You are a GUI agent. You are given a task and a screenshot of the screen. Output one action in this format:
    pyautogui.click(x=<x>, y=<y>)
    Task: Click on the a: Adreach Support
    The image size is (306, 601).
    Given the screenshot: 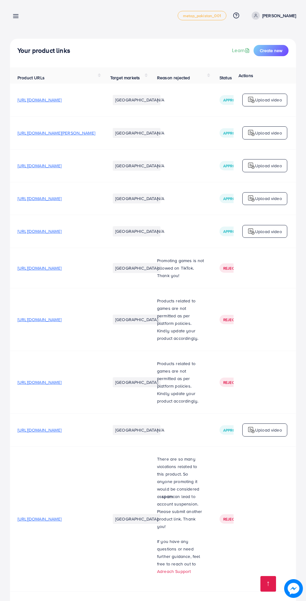 What is the action you would take?
    pyautogui.click(x=174, y=571)
    